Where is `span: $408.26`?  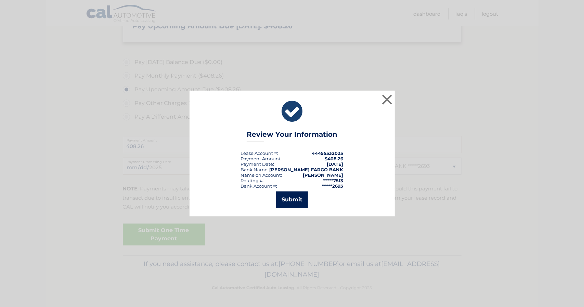
span: $408.26 is located at coordinates (334, 159).